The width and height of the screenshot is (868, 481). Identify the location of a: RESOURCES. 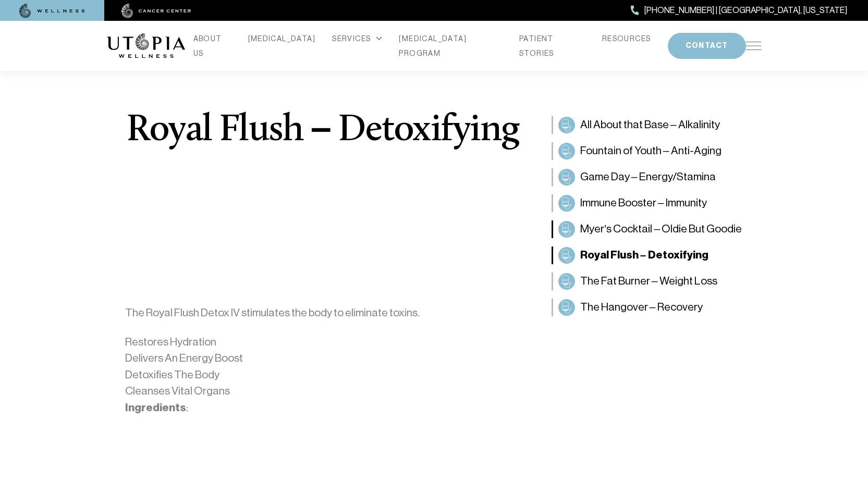
(627, 39).